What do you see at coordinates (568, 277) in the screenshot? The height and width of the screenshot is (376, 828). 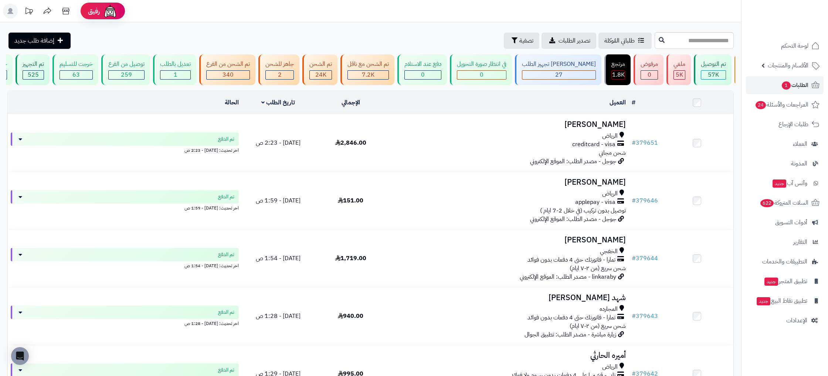 I see `span: linkaraby - مصدر الطلب: الموقع الإلكتروني` at bounding box center [568, 277].